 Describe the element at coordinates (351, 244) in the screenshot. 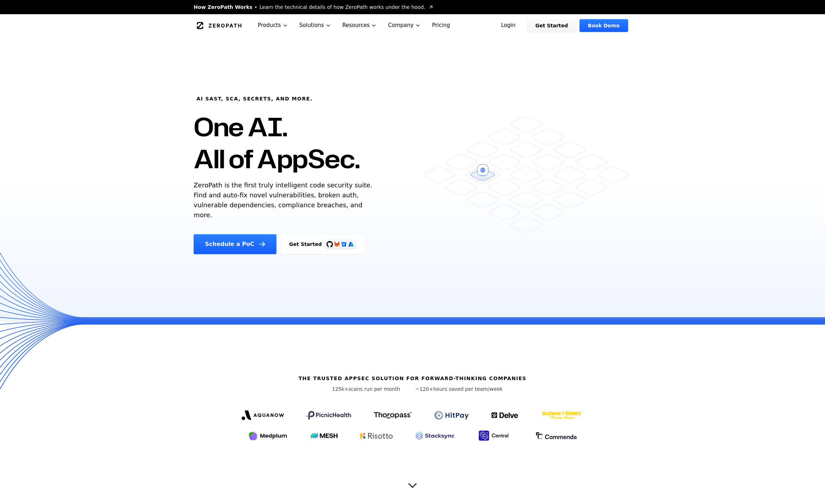

I see `img: Azure` at that location.